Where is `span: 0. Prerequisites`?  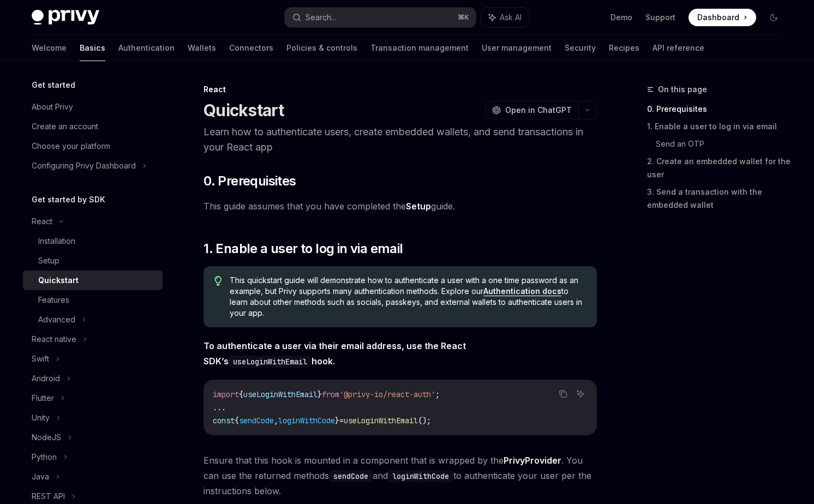
span: 0. Prerequisites is located at coordinates (249, 181).